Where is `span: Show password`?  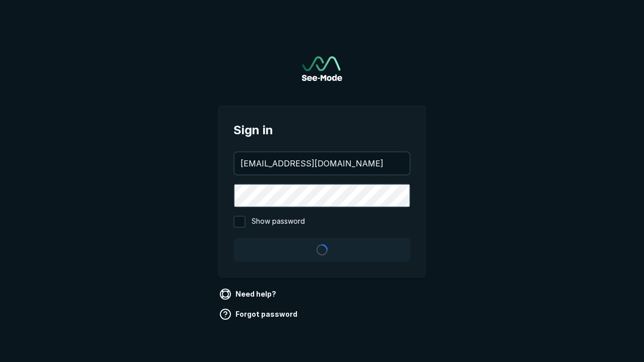
span: Show password is located at coordinates (278, 222).